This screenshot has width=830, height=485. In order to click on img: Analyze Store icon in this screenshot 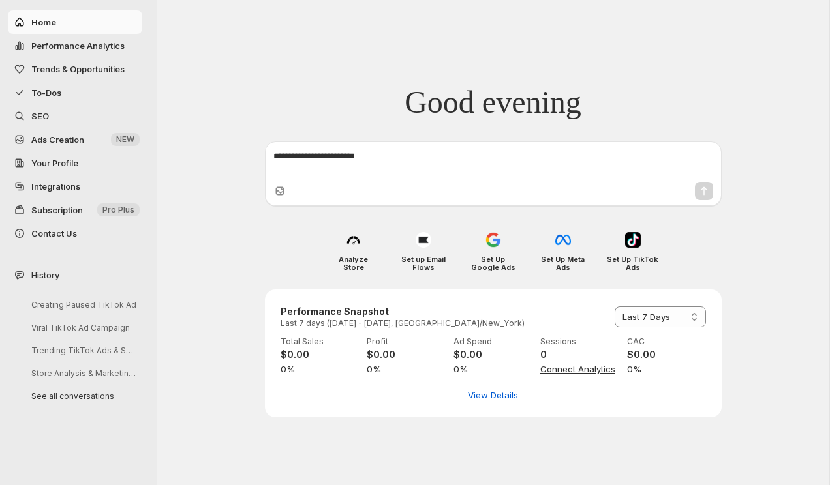, I will do `click(353, 240)`.